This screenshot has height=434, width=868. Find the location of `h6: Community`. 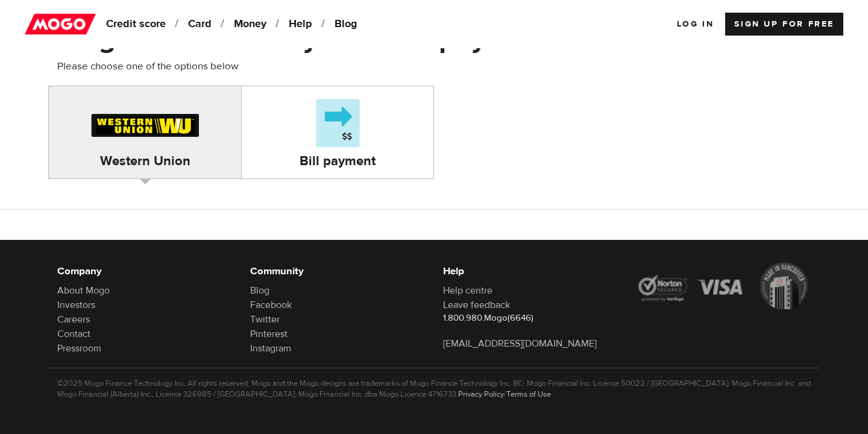

h6: Community is located at coordinates (338, 271).